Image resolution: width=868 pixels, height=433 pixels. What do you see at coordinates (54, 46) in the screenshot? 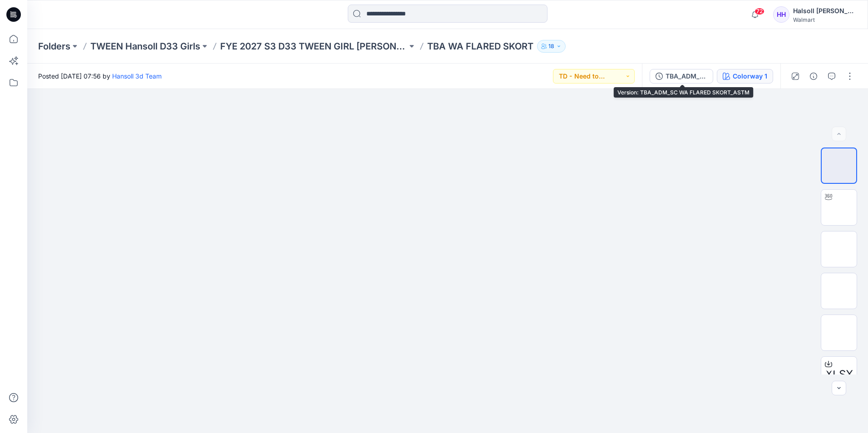
I see `p: Folders` at bounding box center [54, 46].